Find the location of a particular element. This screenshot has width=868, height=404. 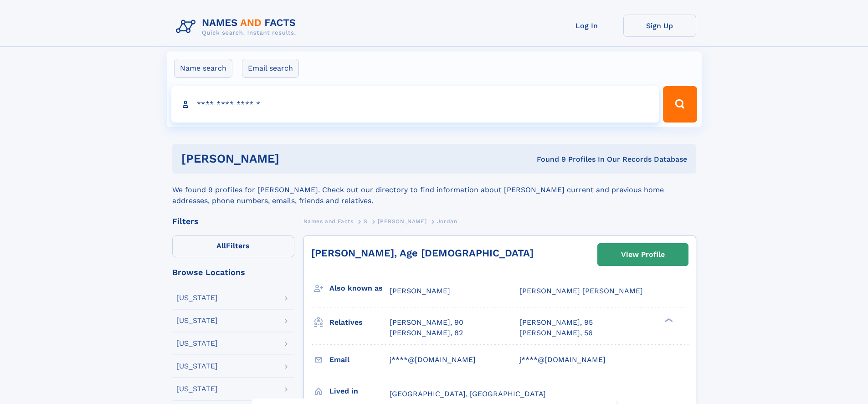

h3: Lived in is located at coordinates (359, 391).